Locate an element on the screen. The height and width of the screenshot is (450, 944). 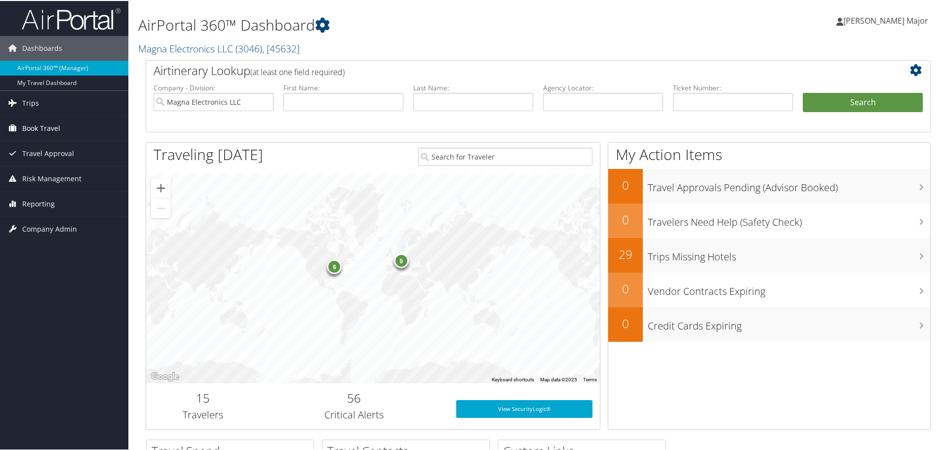
h3: Travel Approvals Pending (Advisor Booked) is located at coordinates (789, 184).